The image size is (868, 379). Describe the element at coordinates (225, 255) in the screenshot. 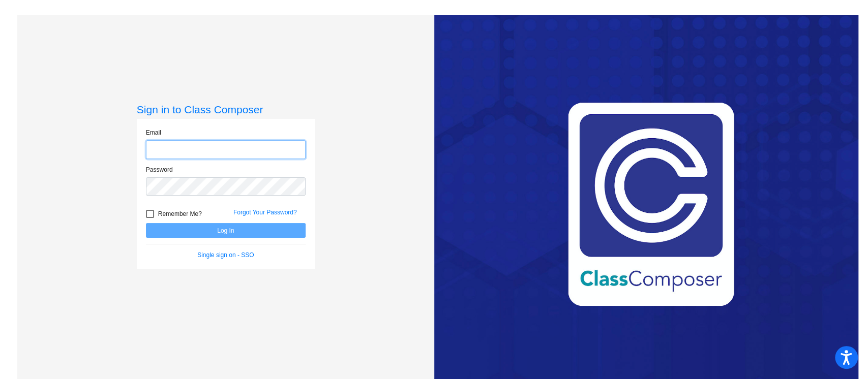

I see `a: Single sign on - SSO` at that location.